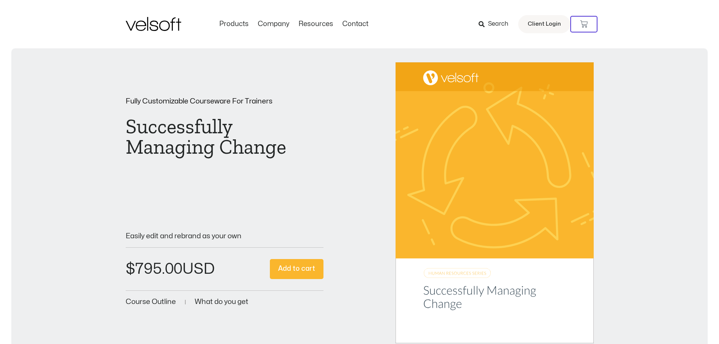 The height and width of the screenshot is (344, 719). I want to click on span: Search, so click(498, 24).